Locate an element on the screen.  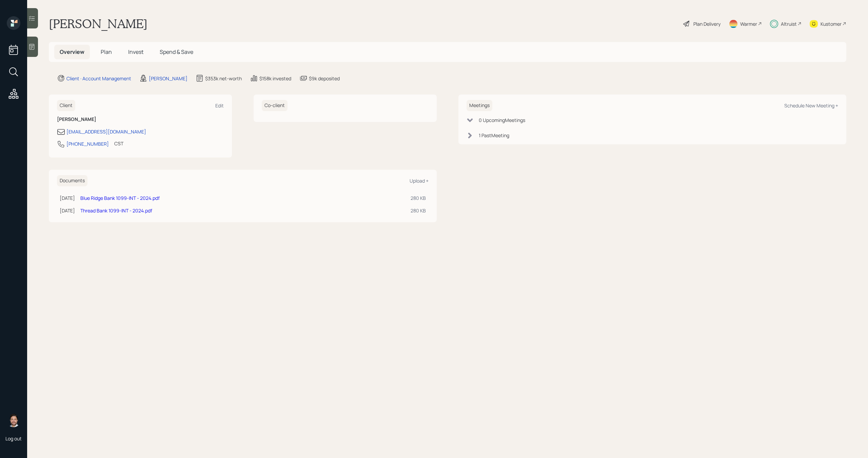
div: Upload + is located at coordinates (419, 180).